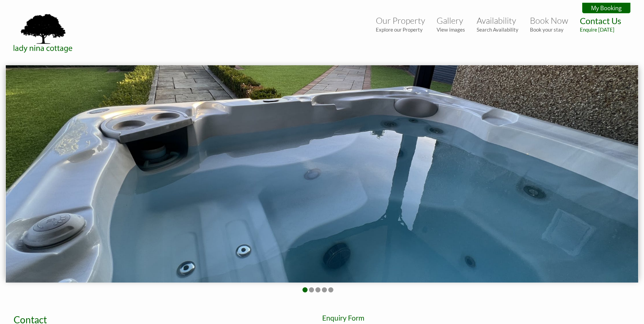 This screenshot has width=644, height=324. I want to click on a: Book NowBook your stay, so click(549, 24).